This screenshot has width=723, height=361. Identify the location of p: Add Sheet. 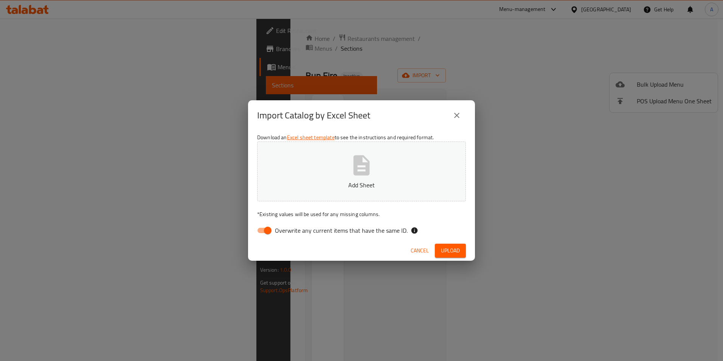
(361, 185).